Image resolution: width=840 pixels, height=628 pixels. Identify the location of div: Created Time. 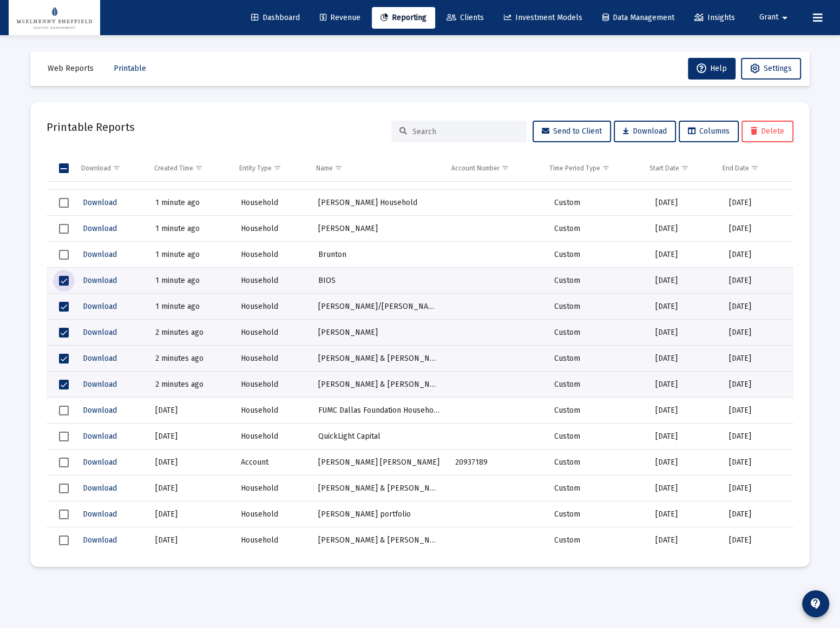
(174, 169).